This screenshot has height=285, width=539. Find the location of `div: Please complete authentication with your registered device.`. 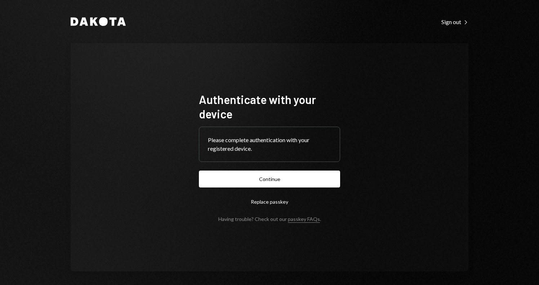

div: Please complete authentication with your registered device. is located at coordinates (270, 144).